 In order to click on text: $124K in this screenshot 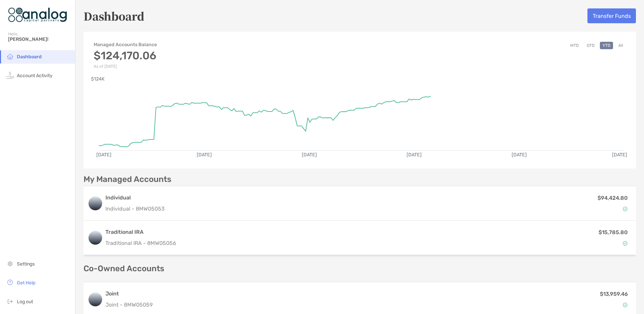, I will do `click(98, 79)`.